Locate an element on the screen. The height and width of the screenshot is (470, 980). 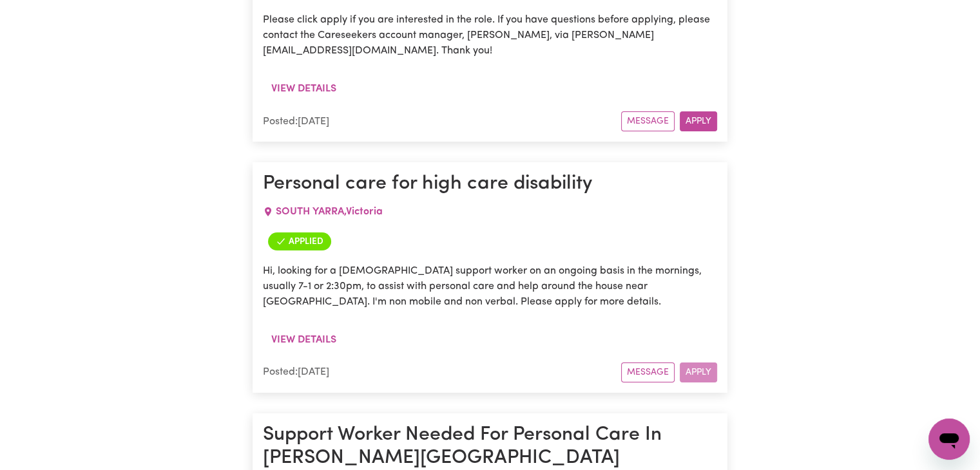
button: Apply for this job is located at coordinates (698, 121).